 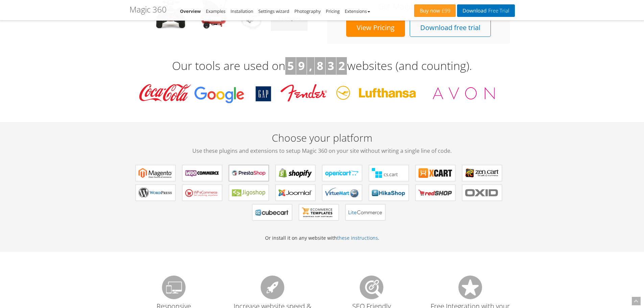 I want to click on b: 5, so click(x=290, y=66).